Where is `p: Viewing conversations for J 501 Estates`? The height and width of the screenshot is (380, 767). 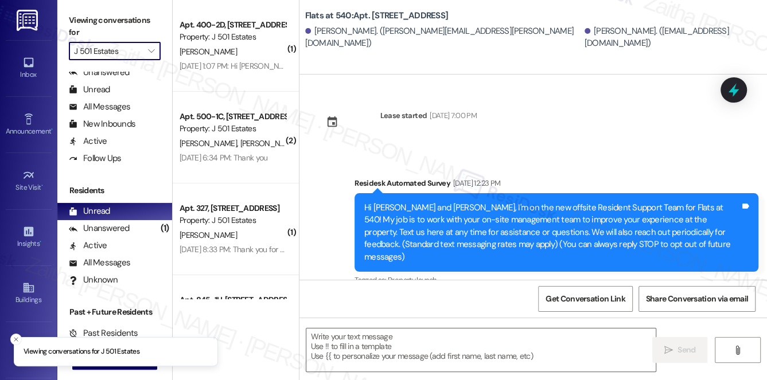 p: Viewing conversations for J 501 Estates is located at coordinates (81, 352).